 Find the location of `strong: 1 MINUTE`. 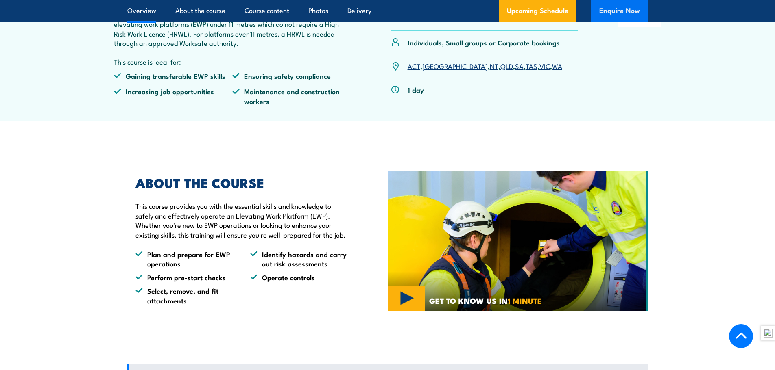

strong: 1 MINUTE is located at coordinates (525, 301).